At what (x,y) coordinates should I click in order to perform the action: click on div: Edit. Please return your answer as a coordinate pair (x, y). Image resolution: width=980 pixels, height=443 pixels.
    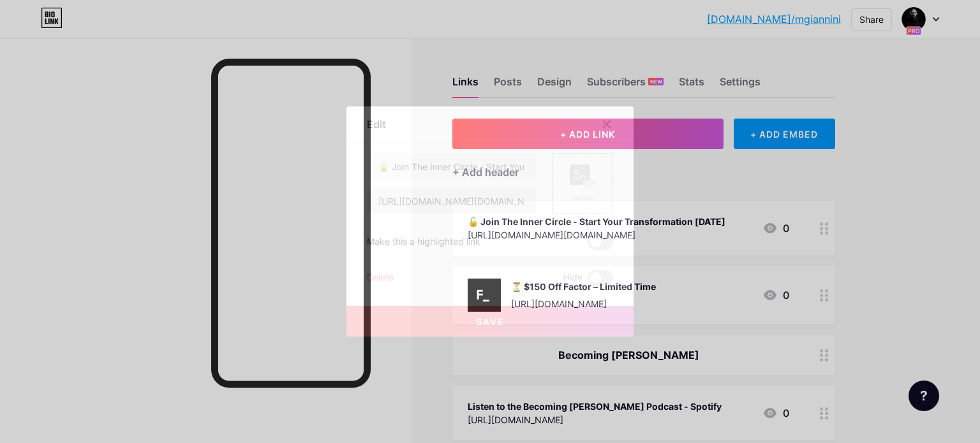
    Looking at the image, I should click on (376, 124).